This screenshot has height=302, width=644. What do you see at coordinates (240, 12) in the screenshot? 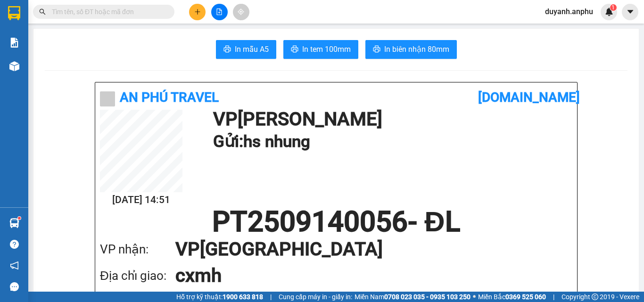
I see `span: aim` at bounding box center [240, 12].